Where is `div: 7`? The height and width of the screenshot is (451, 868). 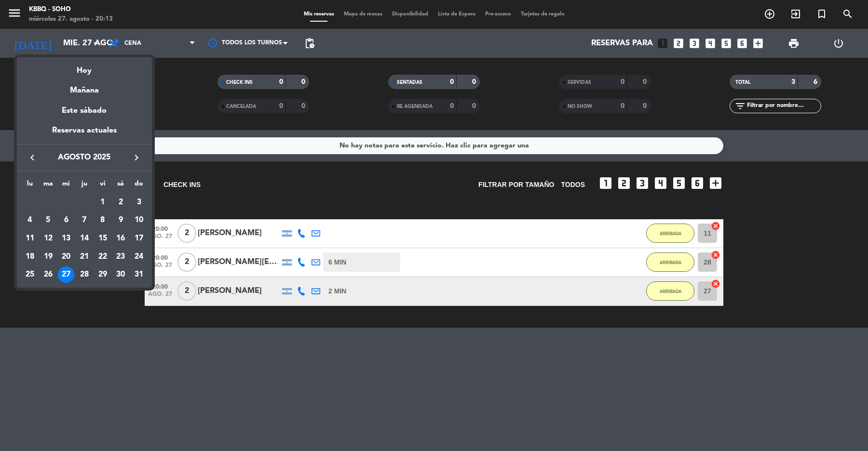
div: 7 is located at coordinates (84, 220).